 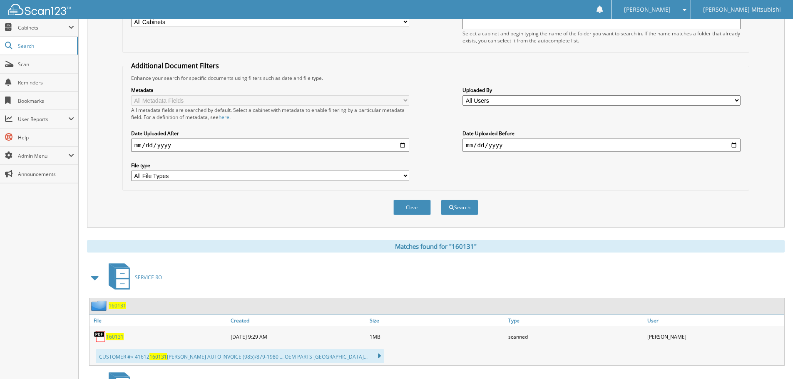 What do you see at coordinates (43, 27) in the screenshot?
I see `span: Cabinets` at bounding box center [43, 27].